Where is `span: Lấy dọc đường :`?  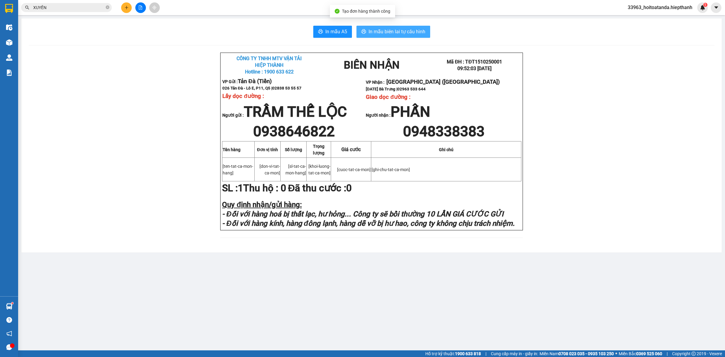 span: Lấy dọc đường : is located at coordinates (243, 96).